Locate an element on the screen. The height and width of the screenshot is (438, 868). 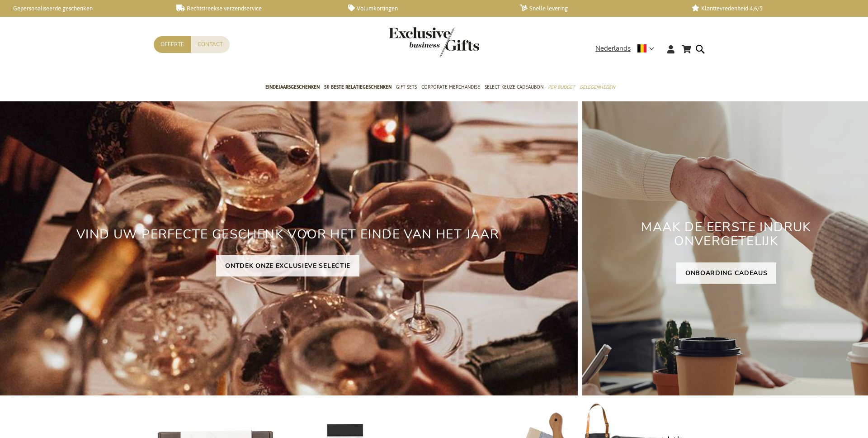
a: Klanttevredenheid 4,6/5 is located at coordinates (770, 8).